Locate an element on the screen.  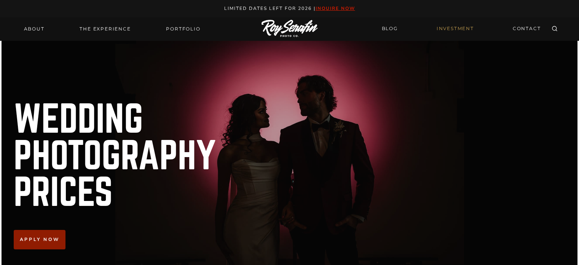
a: CONTACT is located at coordinates (527, 29).